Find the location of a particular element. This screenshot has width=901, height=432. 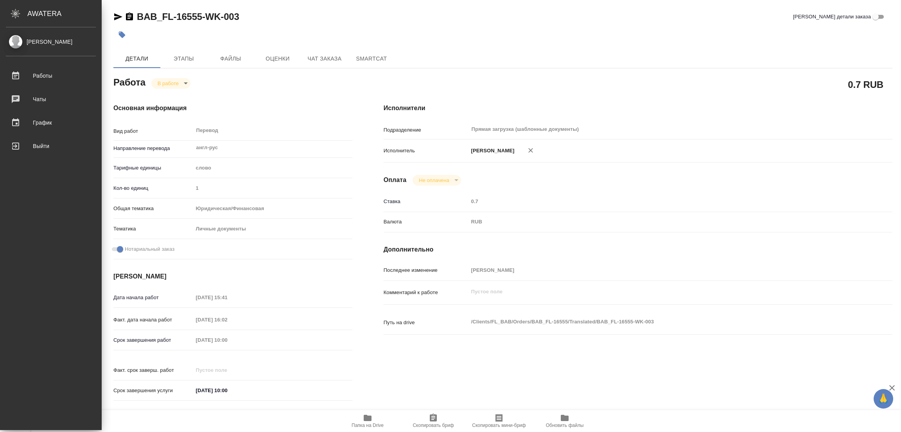

p: Валюта is located at coordinates (426, 222).